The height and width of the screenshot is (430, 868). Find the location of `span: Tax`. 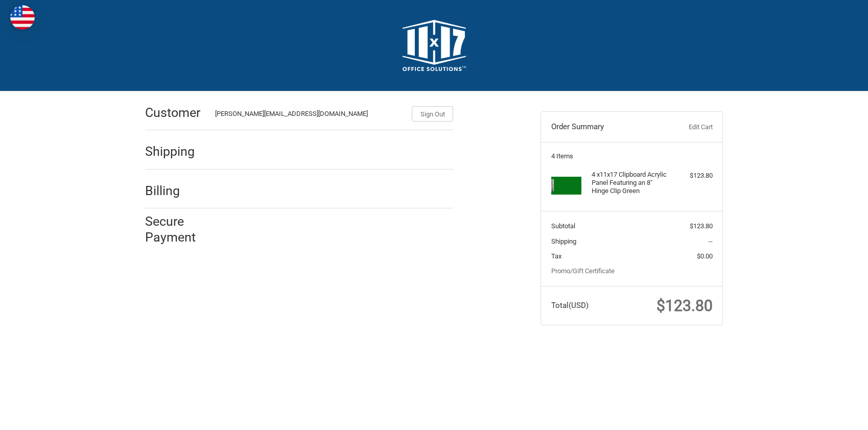

span: Tax is located at coordinates (557, 256).